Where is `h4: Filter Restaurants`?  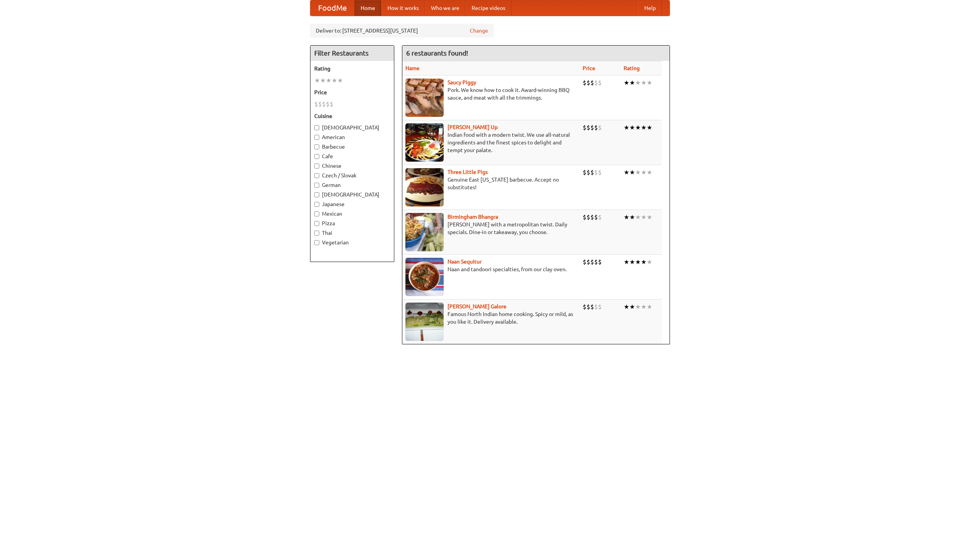
h4: Filter Restaurants is located at coordinates (352, 53).